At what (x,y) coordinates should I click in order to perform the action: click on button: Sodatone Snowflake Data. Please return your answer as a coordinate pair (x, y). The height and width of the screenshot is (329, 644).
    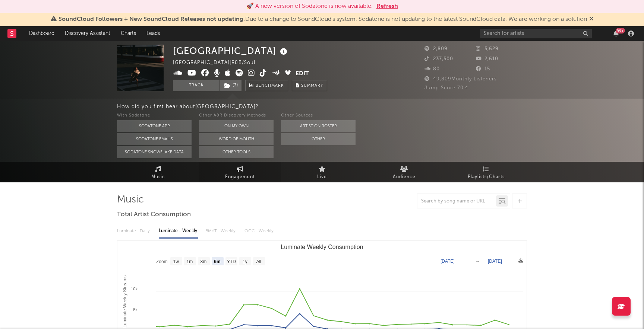
    Looking at the image, I should click on (154, 152).